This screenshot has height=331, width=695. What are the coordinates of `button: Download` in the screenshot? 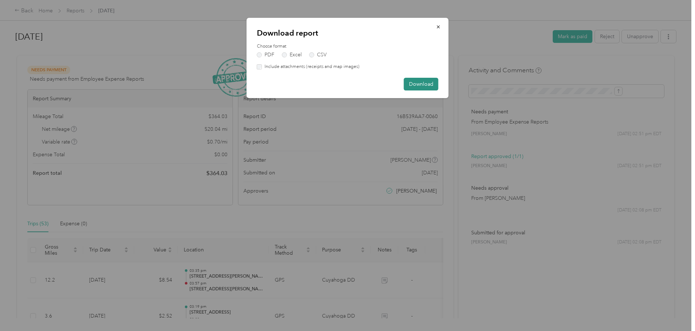 It's located at (421, 84).